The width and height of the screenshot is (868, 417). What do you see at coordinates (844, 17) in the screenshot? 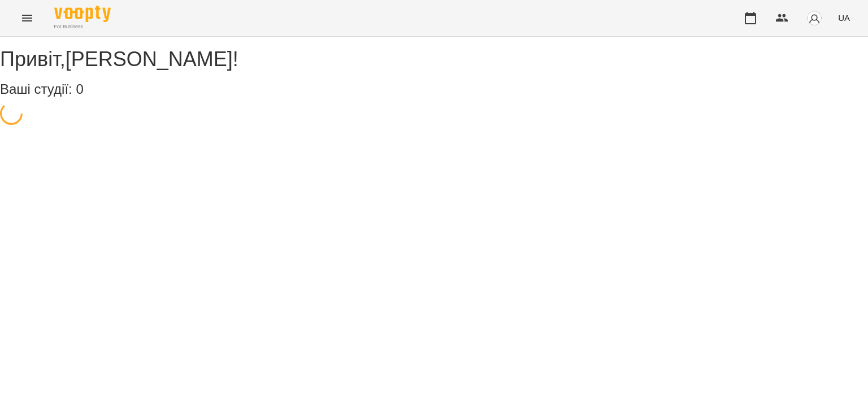
I see `span: UA` at bounding box center [844, 17].